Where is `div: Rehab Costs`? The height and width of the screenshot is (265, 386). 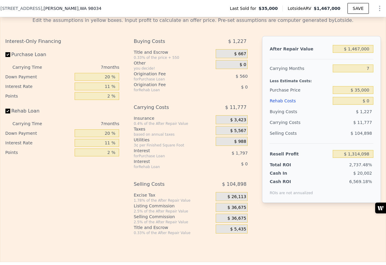
div: Rehab Costs is located at coordinates (300, 101).